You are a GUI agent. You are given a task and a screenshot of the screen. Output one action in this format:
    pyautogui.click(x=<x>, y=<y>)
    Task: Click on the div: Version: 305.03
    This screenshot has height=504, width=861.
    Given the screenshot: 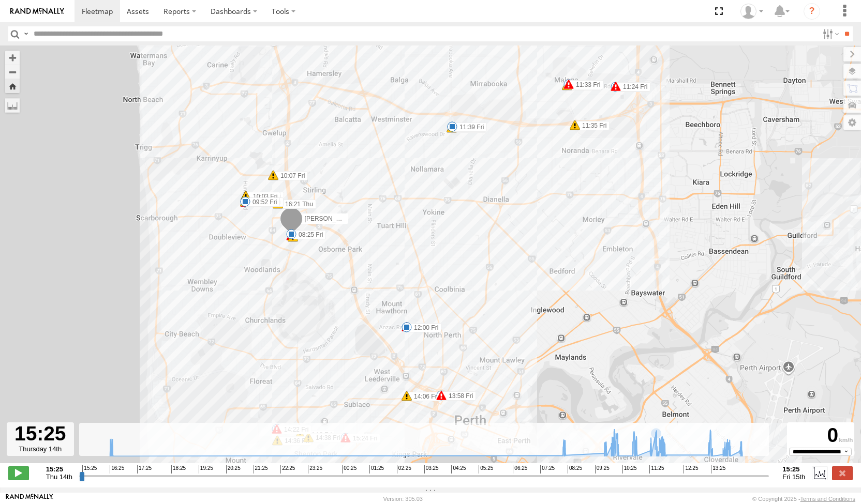 What is the action you would take?
    pyautogui.click(x=403, y=499)
    